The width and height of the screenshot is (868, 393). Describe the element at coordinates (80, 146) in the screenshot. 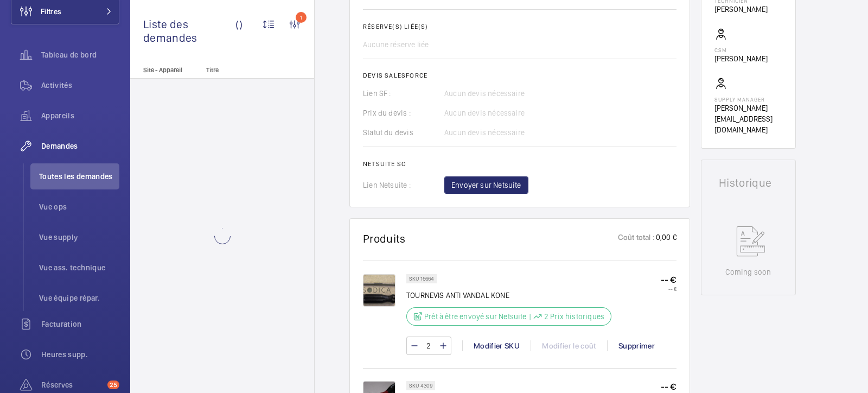

I see `span: Demandes` at that location.